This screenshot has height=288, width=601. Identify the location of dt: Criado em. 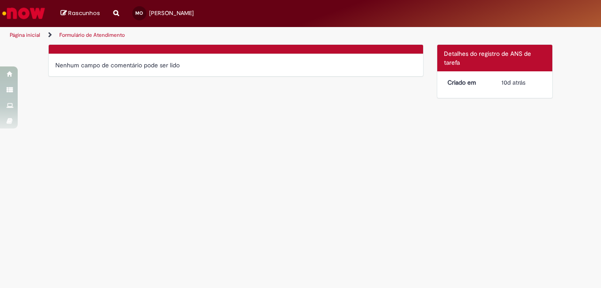
(468, 82).